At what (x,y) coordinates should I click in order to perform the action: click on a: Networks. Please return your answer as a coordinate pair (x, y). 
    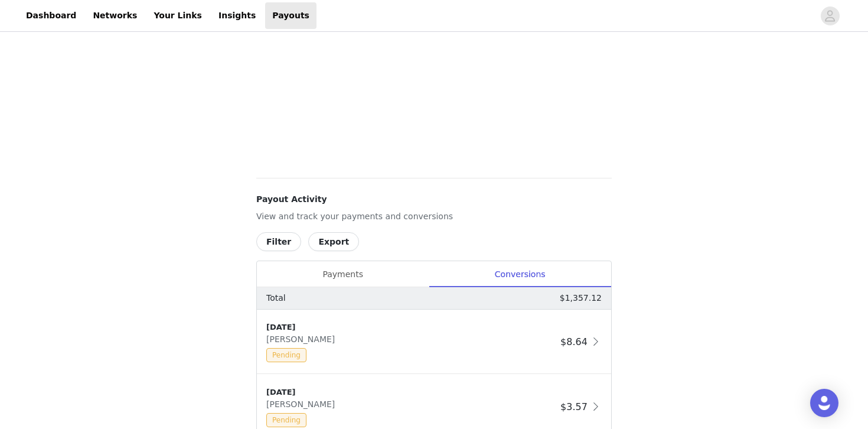
    Looking at the image, I should click on (114, 16).